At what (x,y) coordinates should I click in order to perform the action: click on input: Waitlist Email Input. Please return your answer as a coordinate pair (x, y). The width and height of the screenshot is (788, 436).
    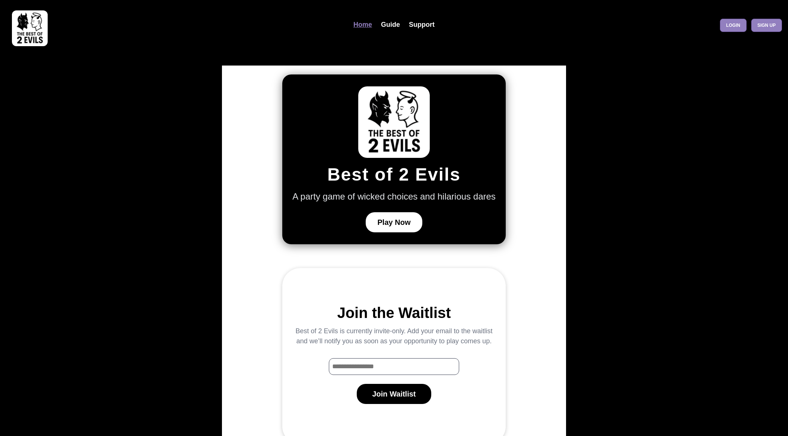
    Looking at the image, I should click on (394, 367).